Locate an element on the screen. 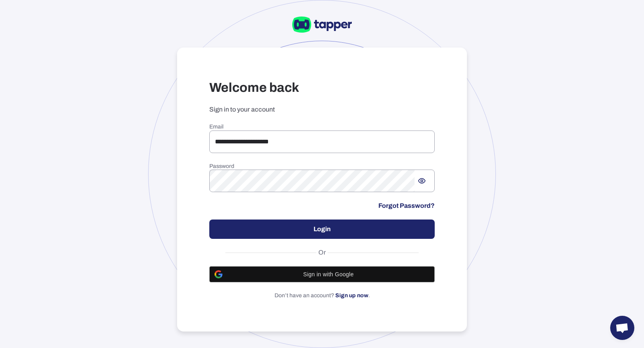  p: Don’t have an account? . is located at coordinates (322, 296).